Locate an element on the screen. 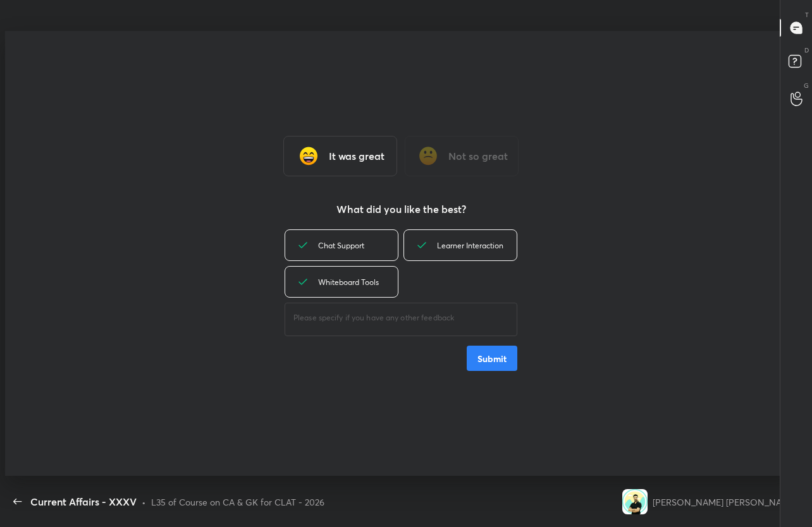 The image size is (812, 527). div: Chat Support is located at coordinates (342, 245).